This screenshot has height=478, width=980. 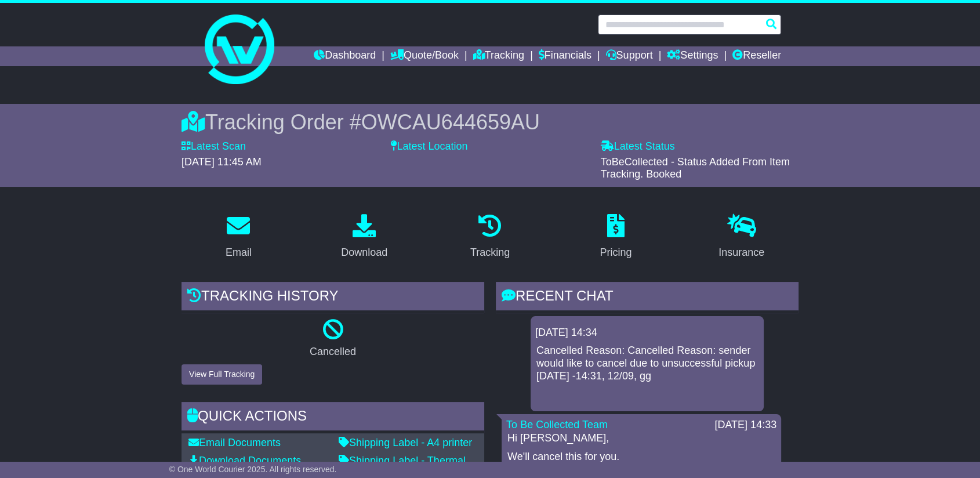 I want to click on a: Financials, so click(x=565, y=56).